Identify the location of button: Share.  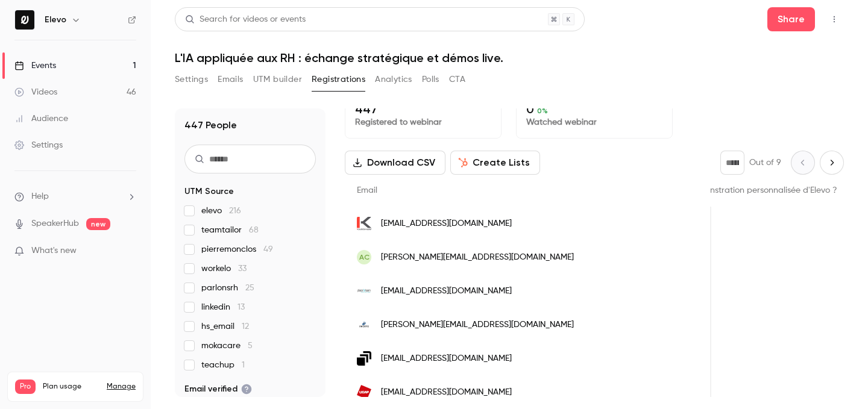
(791, 19).